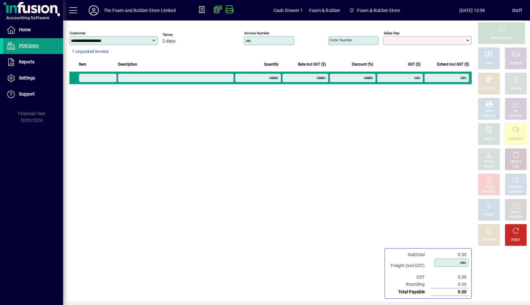 The width and height of the screenshot is (530, 305). I want to click on a: Home, so click(33, 30).